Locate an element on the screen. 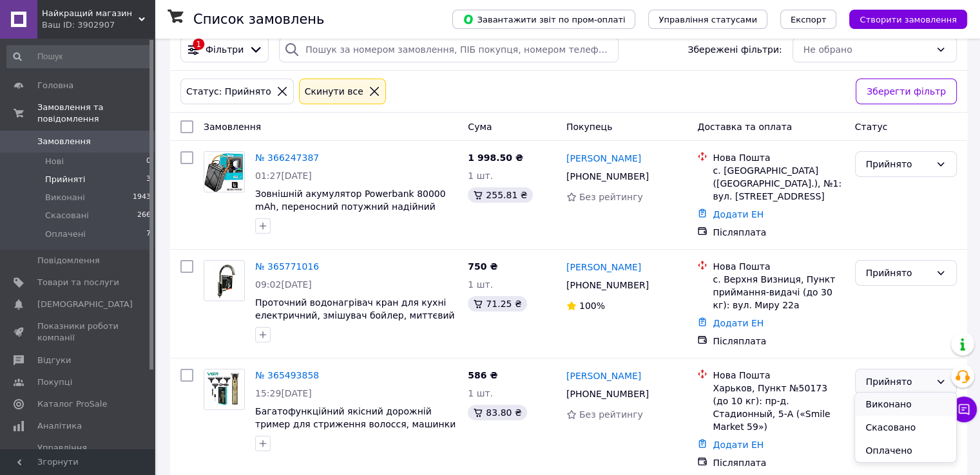 The height and width of the screenshot is (475, 980). span: Головна is located at coordinates (55, 85).